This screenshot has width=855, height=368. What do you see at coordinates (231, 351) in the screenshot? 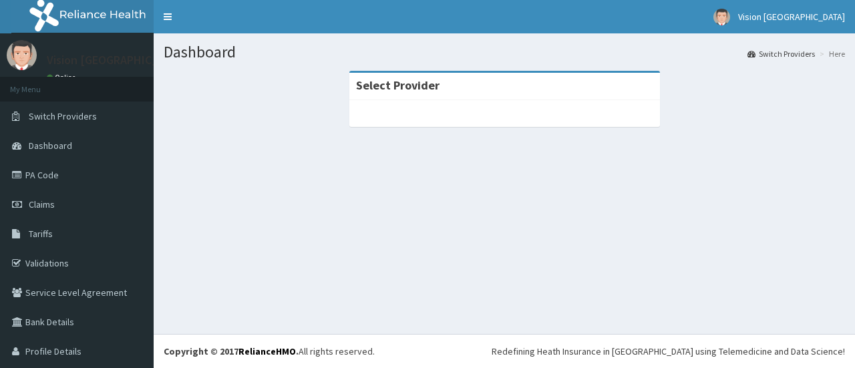
I see `strong: Copyright © 2017 .` at bounding box center [231, 351].